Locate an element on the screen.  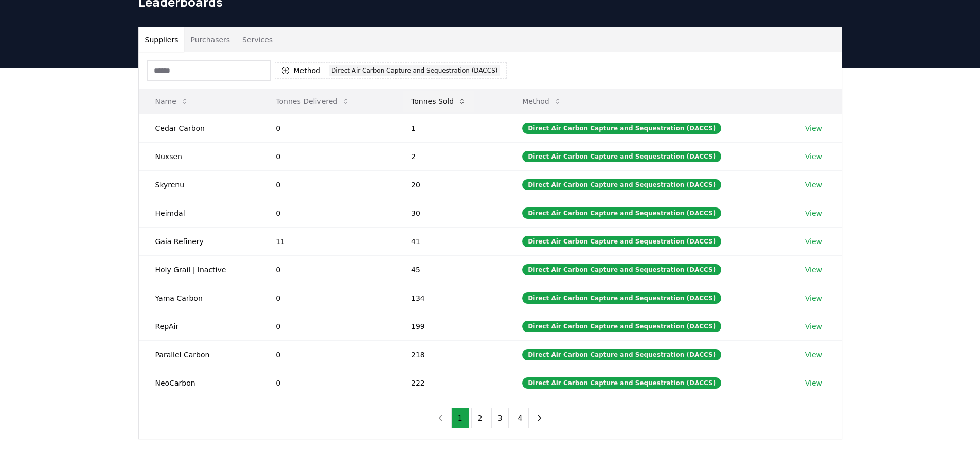
td: Nūxsen is located at coordinates (199, 156).